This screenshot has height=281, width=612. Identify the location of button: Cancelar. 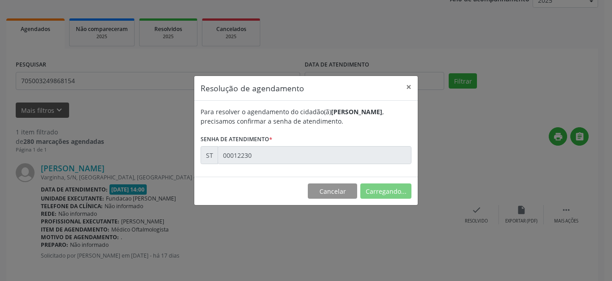
(333, 191).